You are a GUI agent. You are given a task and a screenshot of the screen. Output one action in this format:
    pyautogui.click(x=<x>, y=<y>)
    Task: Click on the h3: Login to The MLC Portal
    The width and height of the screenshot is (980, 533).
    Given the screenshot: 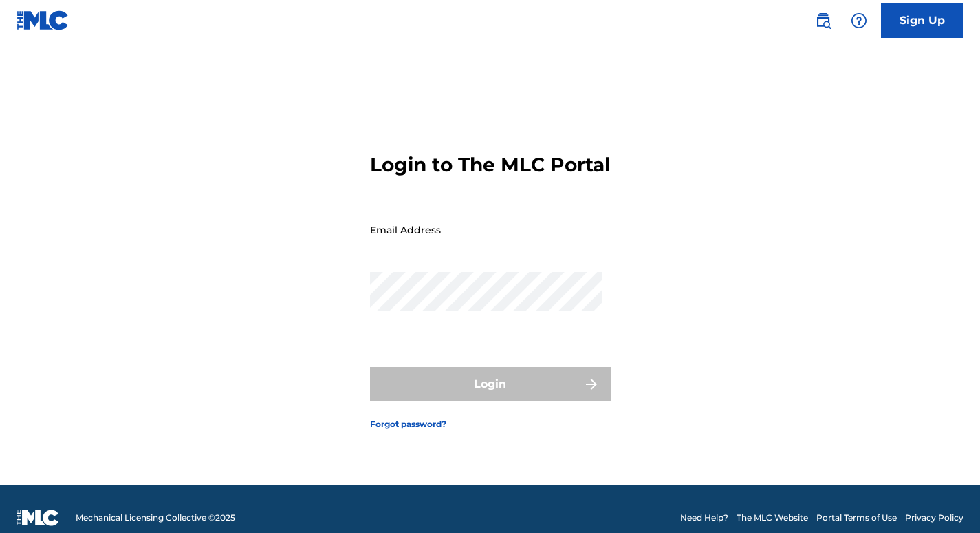 What is the action you would take?
    pyautogui.click(x=490, y=165)
    